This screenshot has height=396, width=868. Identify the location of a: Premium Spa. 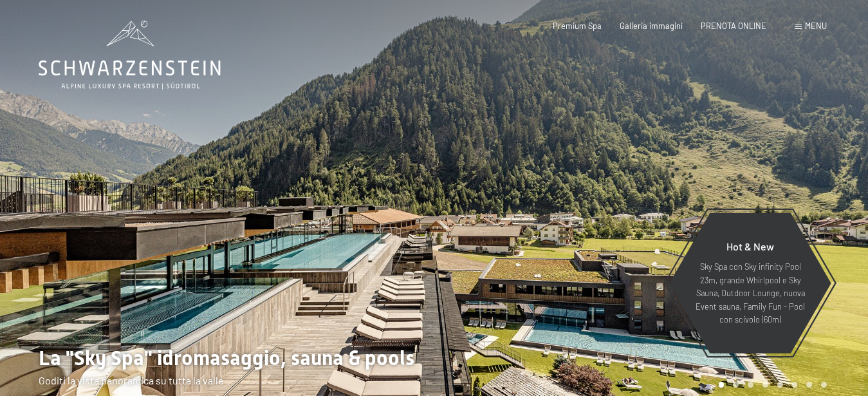
(577, 26).